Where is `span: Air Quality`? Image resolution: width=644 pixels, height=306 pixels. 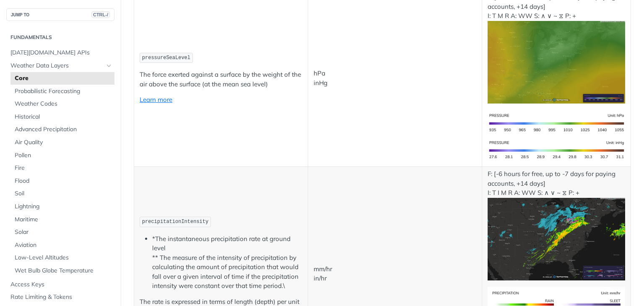
span: Air Quality is located at coordinates (63, 143).